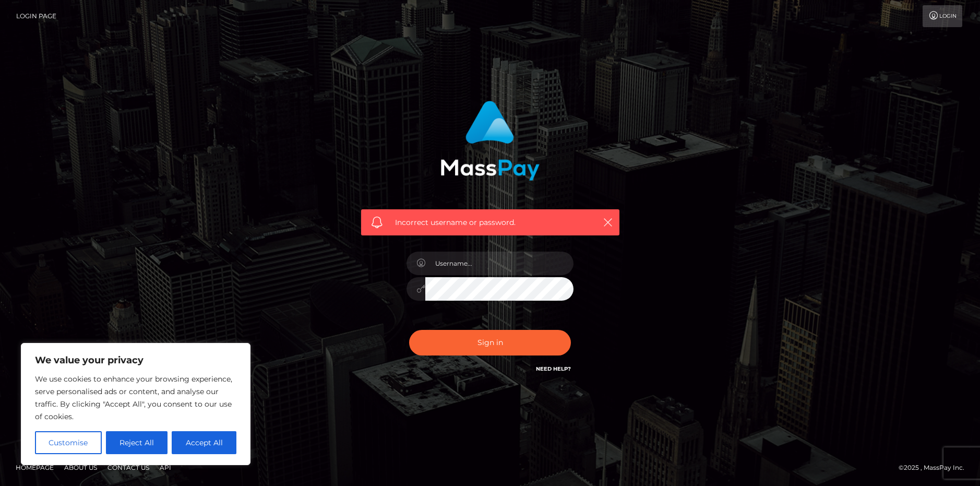  I want to click on div: © 2025 , MassPay Inc., so click(935, 468).